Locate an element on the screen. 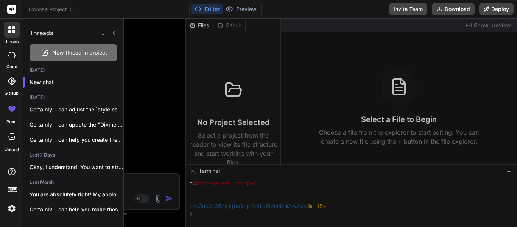 This screenshot has height=227, width=517. label: GitHub is located at coordinates (11, 93).